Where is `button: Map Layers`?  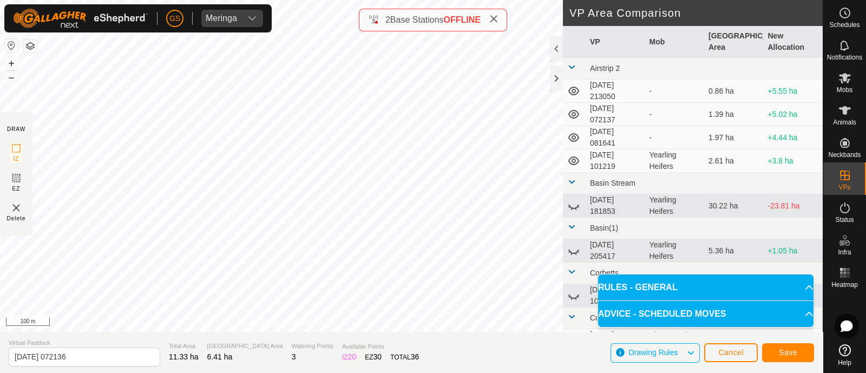 button: Map Layers is located at coordinates (30, 46).